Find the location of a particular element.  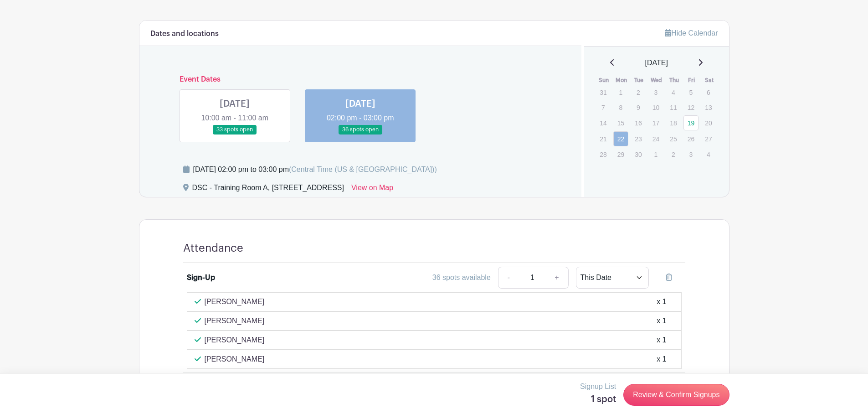

th: Thu is located at coordinates (674, 80).